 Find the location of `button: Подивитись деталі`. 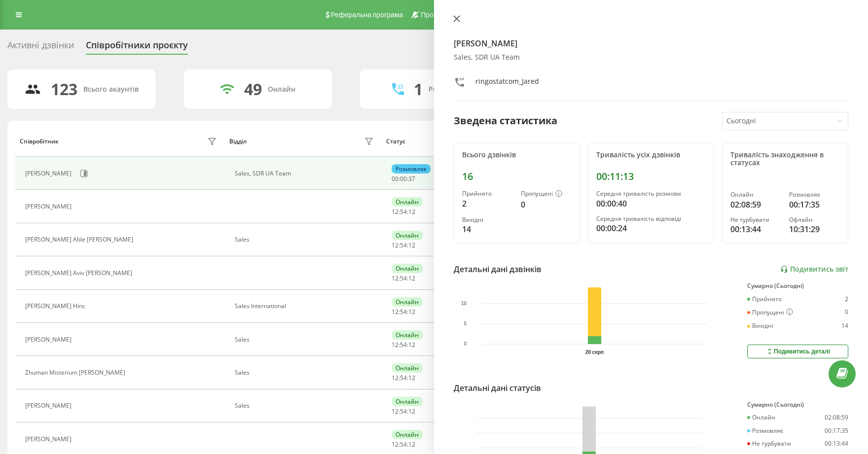

button: Подивитись деталі is located at coordinates (798, 351).